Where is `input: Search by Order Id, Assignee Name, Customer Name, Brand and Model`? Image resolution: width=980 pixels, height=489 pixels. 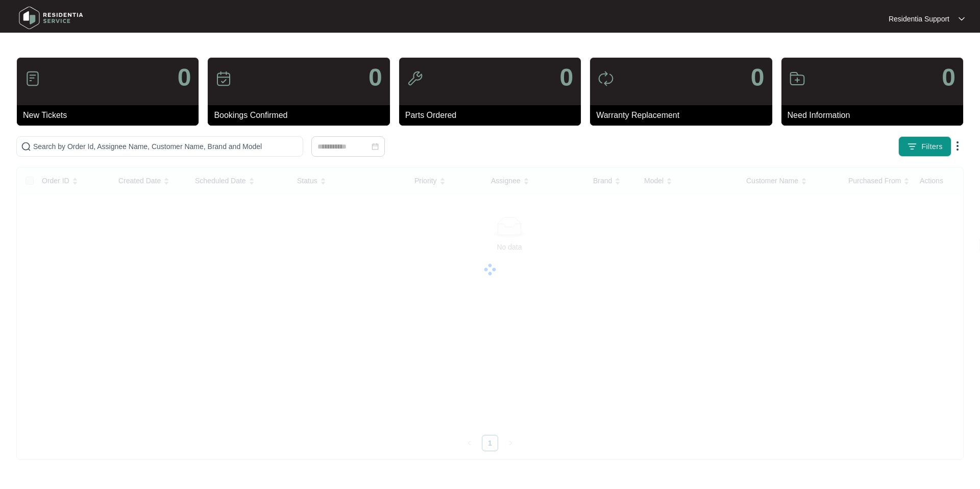 input: Search by Order Id, Assignee Name, Customer Name, Brand and Model is located at coordinates (166, 146).